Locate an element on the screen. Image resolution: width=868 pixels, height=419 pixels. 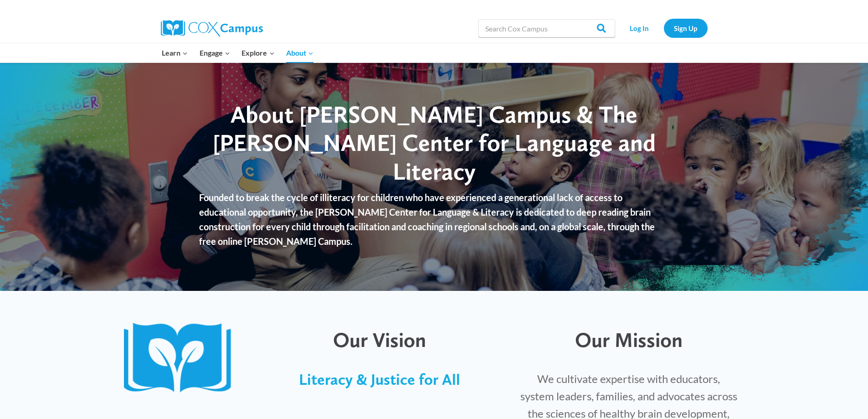
img: Cox Campus is located at coordinates (212, 28).